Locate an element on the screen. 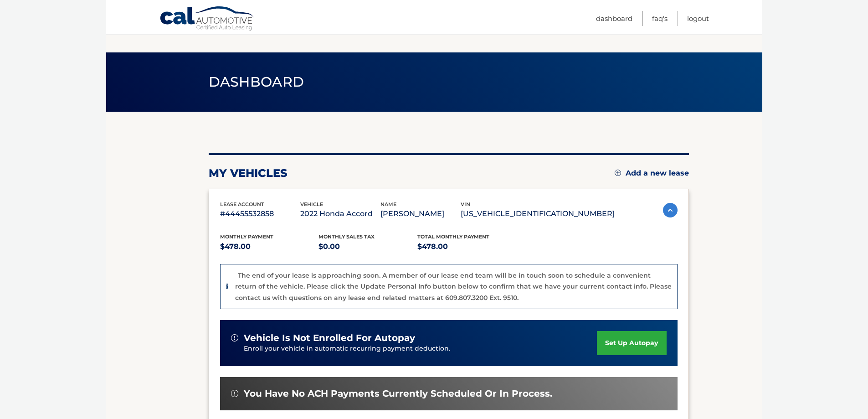 The width and height of the screenshot is (868, 419). a: FAQ's is located at coordinates (660, 18).